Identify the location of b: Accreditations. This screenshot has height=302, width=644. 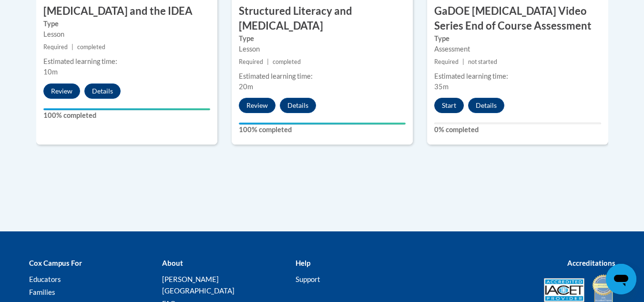
(591, 263).